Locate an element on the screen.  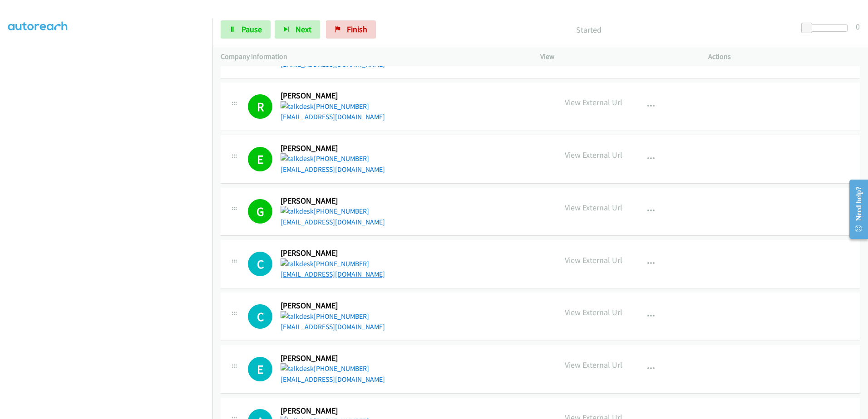
p: View is located at coordinates (616, 56).